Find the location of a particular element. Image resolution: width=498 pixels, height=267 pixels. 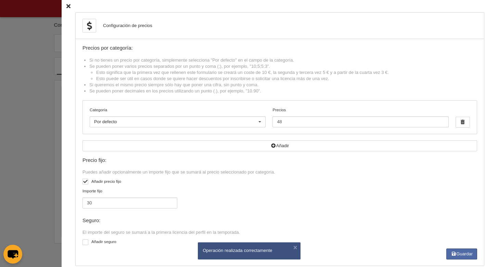

span: Por defecto is located at coordinates (105, 122).